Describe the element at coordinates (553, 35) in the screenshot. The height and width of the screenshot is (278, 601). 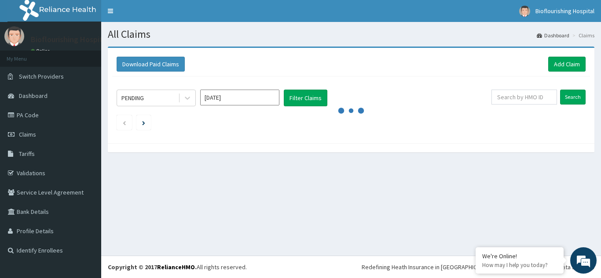
I see `a: Dashboard` at that location.